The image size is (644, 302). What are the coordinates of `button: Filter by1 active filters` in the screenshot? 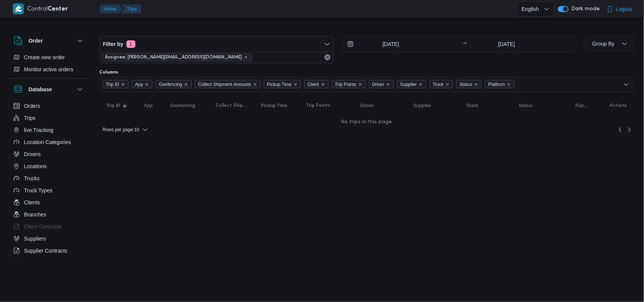 It's located at (216, 44).